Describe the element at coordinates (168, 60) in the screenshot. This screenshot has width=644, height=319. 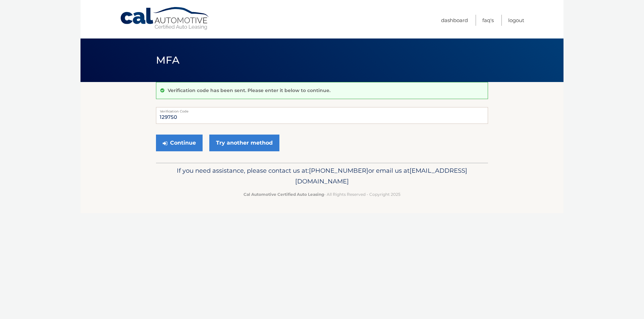
I see `span: MFA` at that location.